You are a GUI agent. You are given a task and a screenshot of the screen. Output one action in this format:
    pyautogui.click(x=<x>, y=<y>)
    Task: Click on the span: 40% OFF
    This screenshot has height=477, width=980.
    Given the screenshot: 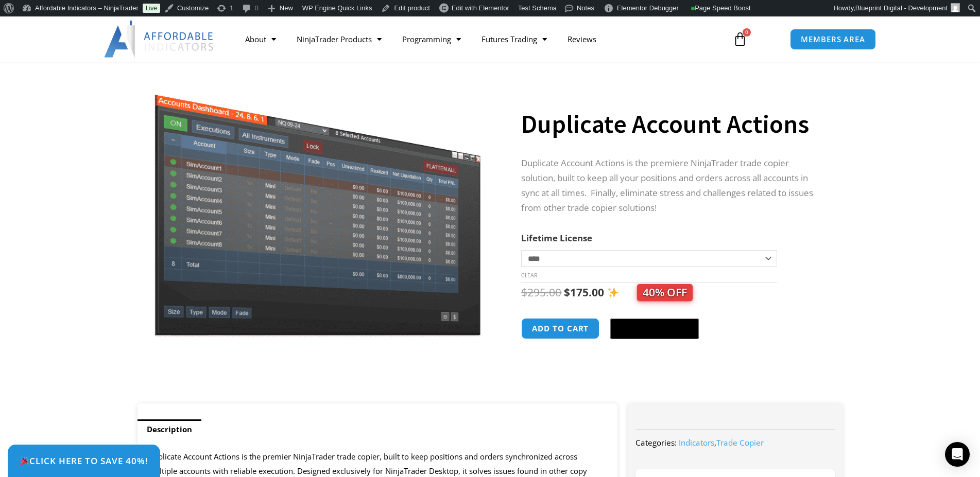 What is the action you would take?
    pyautogui.click(x=665, y=292)
    